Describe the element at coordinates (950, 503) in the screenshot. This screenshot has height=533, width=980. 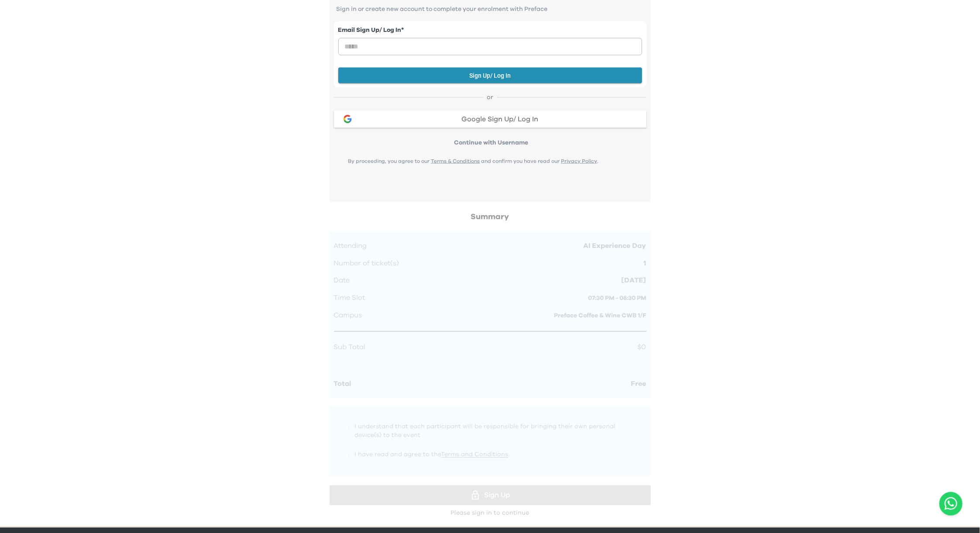
I see `button: Open WhatsApp chat` at that location.